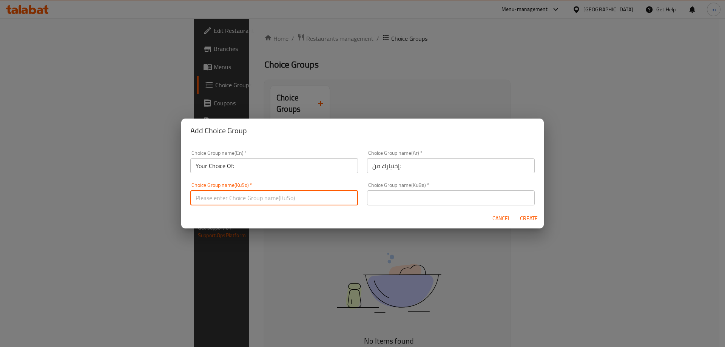  I want to click on span: Cancel, so click(501, 218).